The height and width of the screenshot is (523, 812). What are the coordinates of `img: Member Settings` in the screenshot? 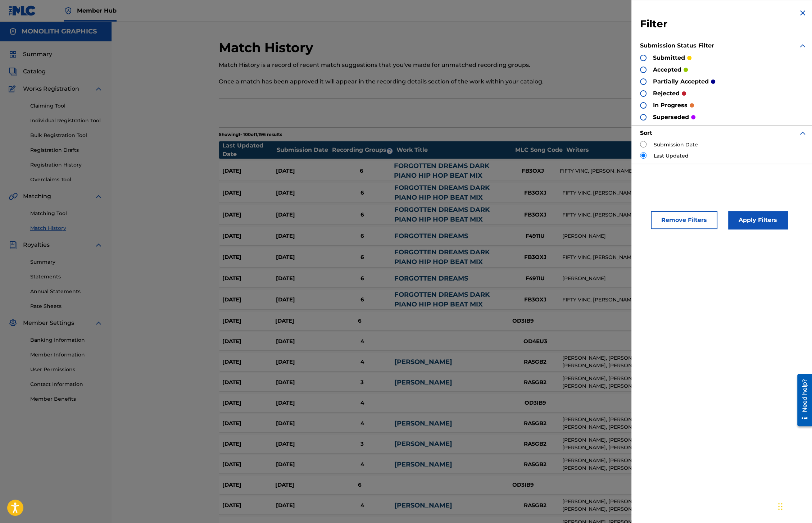 It's located at (13, 323).